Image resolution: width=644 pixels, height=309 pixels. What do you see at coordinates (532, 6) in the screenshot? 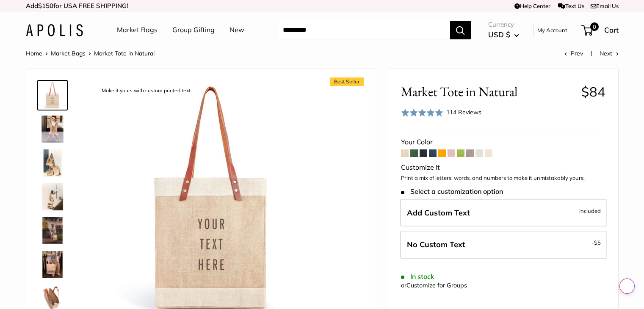
I see `a: Help Center` at bounding box center [532, 6].